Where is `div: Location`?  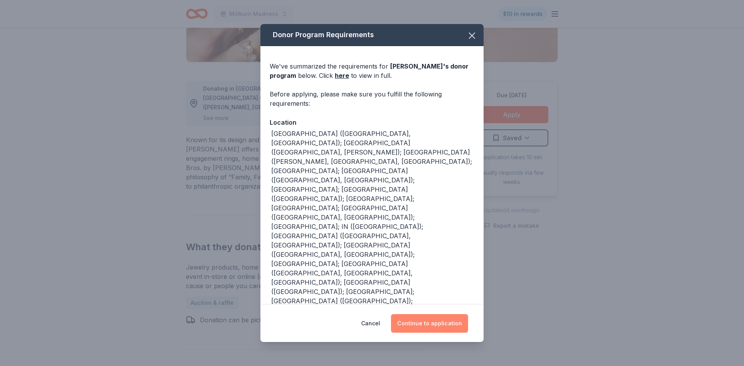
div: Location is located at coordinates (372, 122).